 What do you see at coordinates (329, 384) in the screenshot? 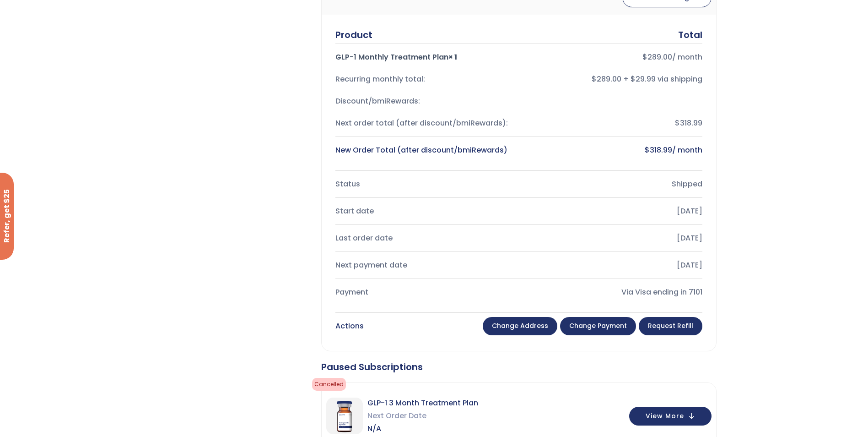
I see `span: cancelled` at bounding box center [329, 384].